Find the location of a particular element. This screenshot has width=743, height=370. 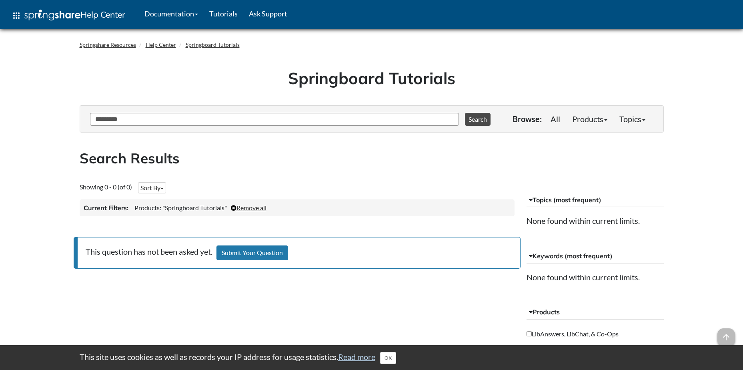

h1: Springboard Tutorials is located at coordinates (372, 78).